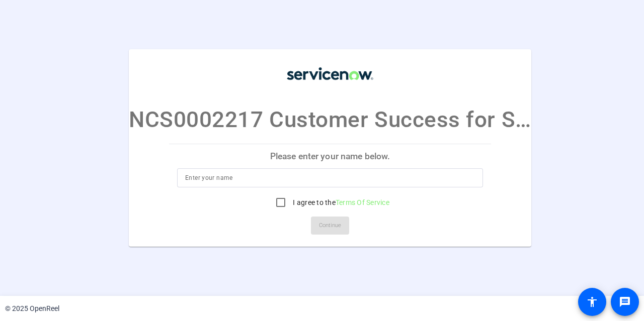 The image size is (644, 321). I want to click on img: company-logo, so click(330, 74).